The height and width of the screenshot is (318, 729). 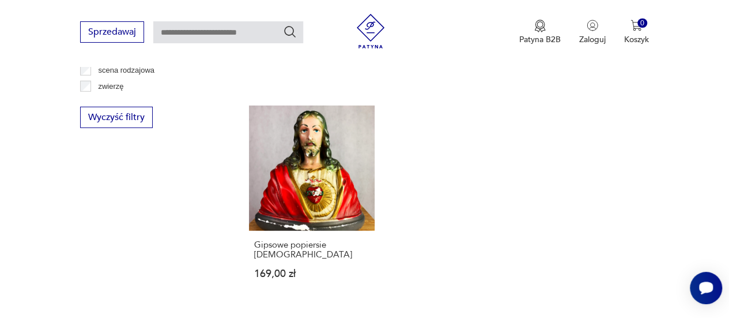 What do you see at coordinates (112, 33) in the screenshot?
I see `a: Sprzedawaj` at bounding box center [112, 33].